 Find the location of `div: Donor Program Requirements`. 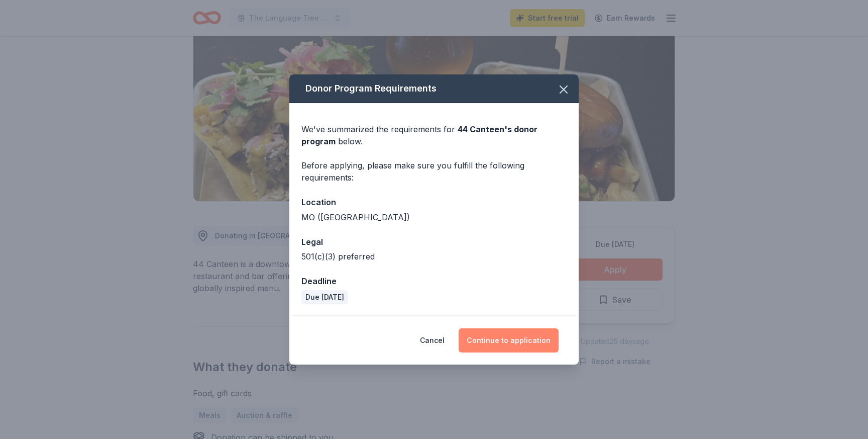

div: Donor Program Requirements is located at coordinates (434, 88).